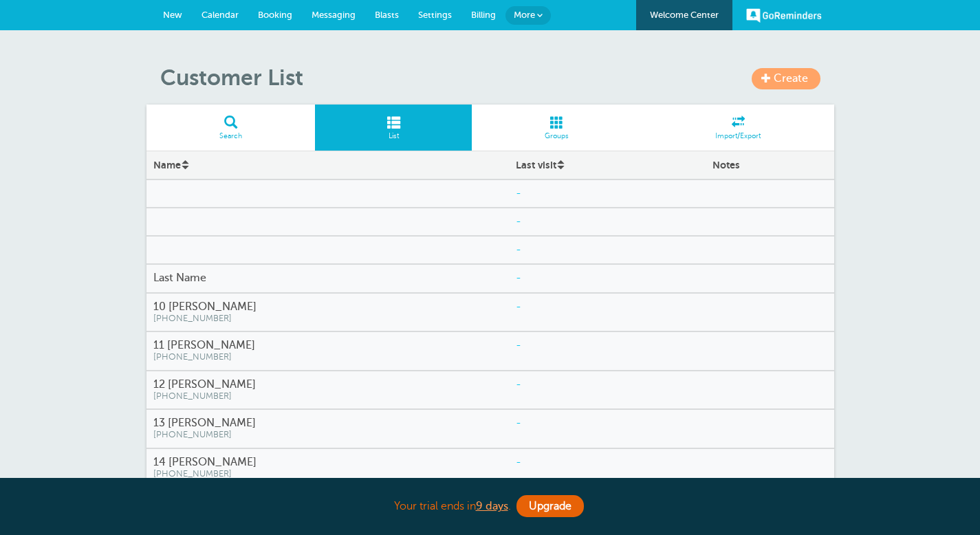 Image resolution: width=980 pixels, height=535 pixels. I want to click on a: Create, so click(786, 79).